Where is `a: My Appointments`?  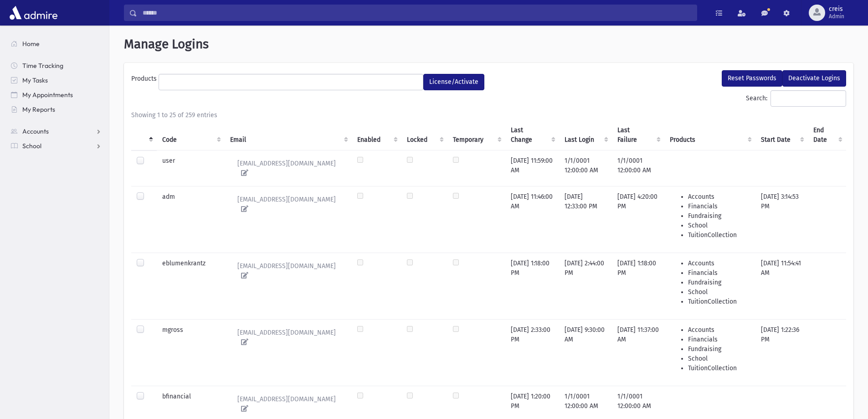 a: My Appointments is located at coordinates (56, 95).